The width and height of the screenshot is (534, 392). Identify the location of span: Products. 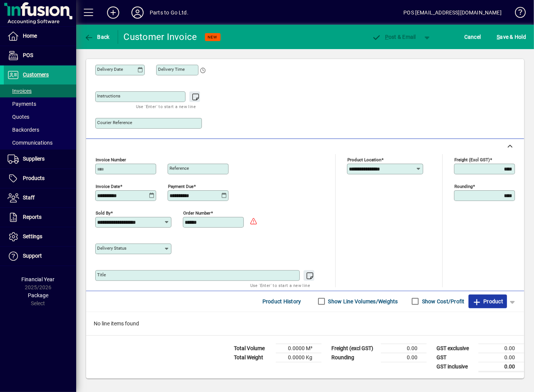
(33, 178).